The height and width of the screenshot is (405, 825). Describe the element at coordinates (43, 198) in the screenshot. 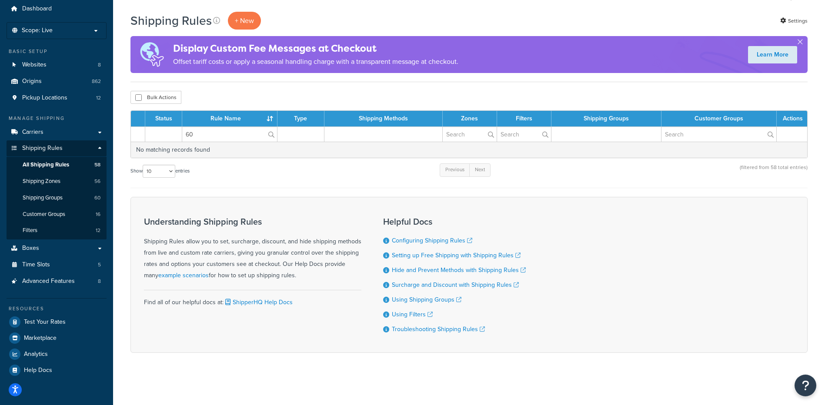

I see `span: Shipping Groups` at that location.